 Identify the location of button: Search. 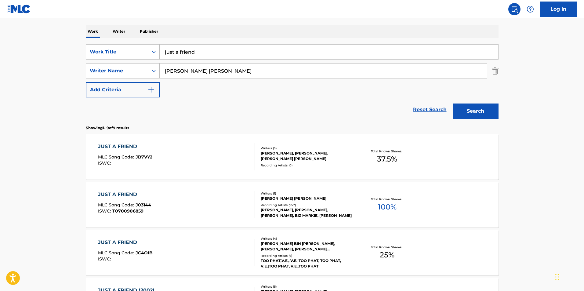
(475, 111).